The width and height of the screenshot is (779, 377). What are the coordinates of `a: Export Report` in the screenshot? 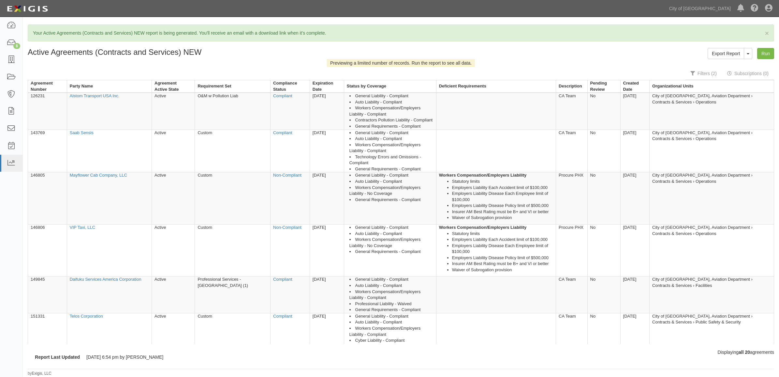 It's located at (726, 53).